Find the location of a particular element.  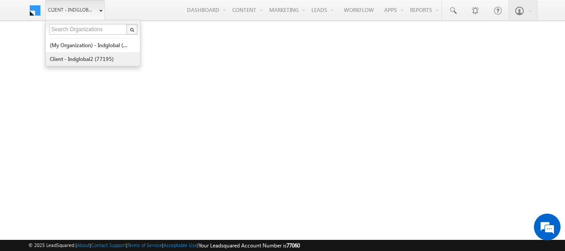

input: Search Organizations is located at coordinates (88, 29).